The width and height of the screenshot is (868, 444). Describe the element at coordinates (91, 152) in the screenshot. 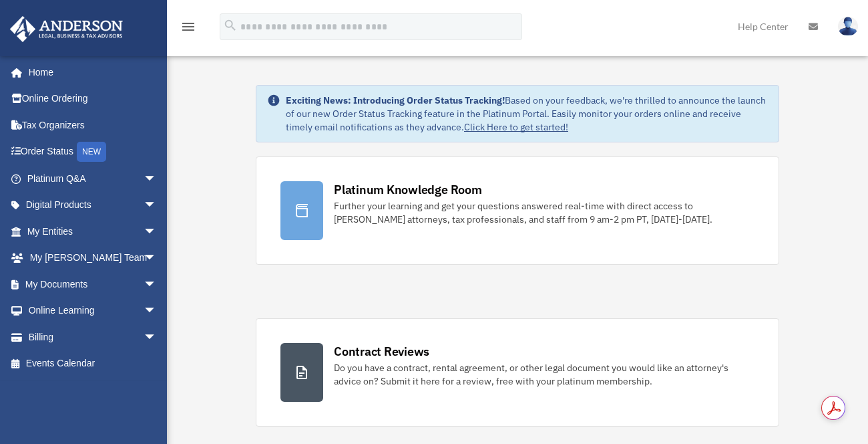

I see `div: NEW` at that location.